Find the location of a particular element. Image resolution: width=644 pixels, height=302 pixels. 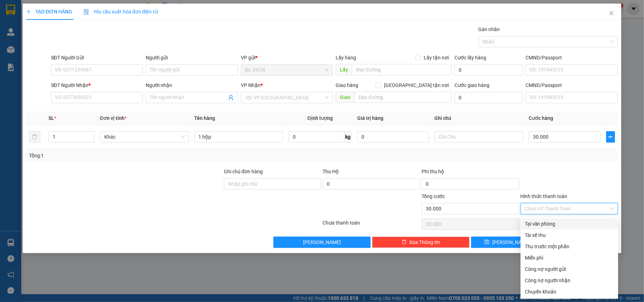

div: Tài xế thu is located at coordinates (570, 235).